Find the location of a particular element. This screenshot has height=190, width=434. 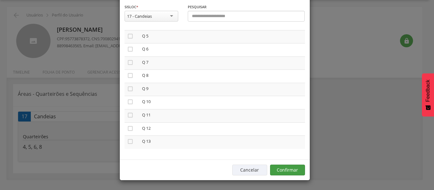

td: Q 12 is located at coordinates (222, 129).